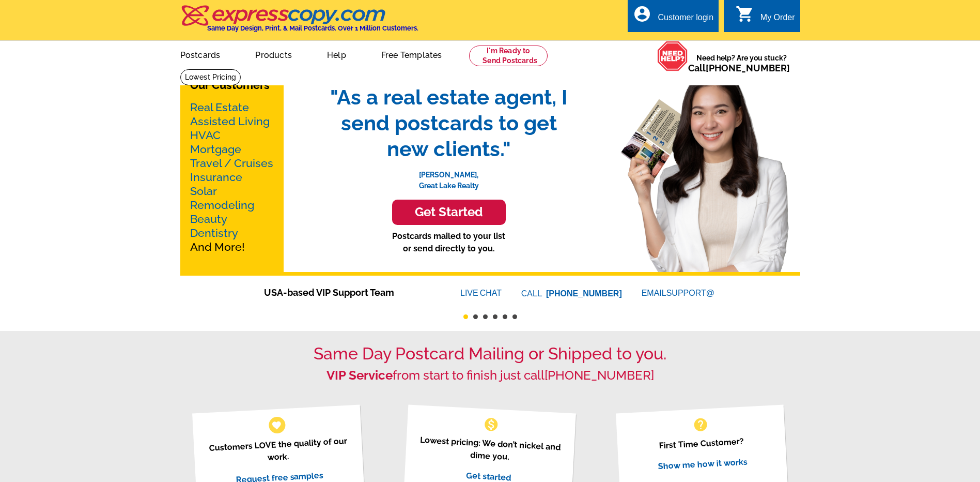  What do you see at coordinates (765, 17) in the screenshot?
I see `a: shopping_cart My Order` at bounding box center [765, 17].